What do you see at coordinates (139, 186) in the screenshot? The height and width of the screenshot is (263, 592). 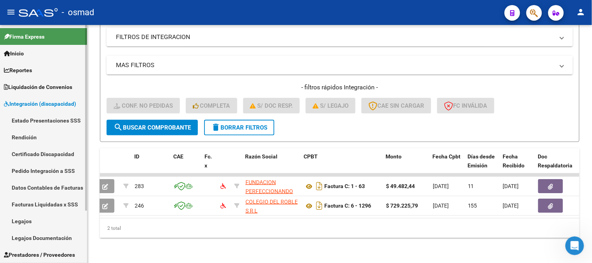 I see `span: 283` at bounding box center [139, 186].